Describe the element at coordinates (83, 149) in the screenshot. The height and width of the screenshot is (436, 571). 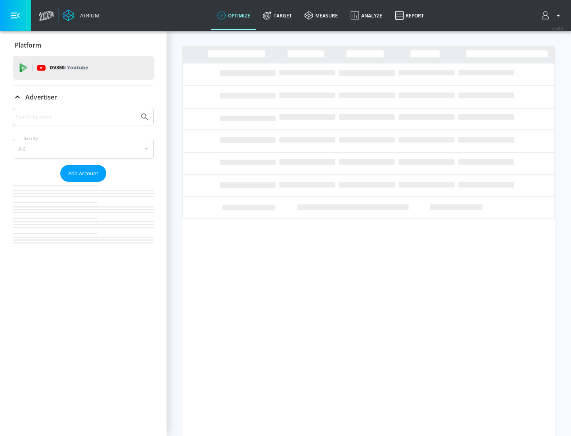
I see `div: A-Z` at that location.